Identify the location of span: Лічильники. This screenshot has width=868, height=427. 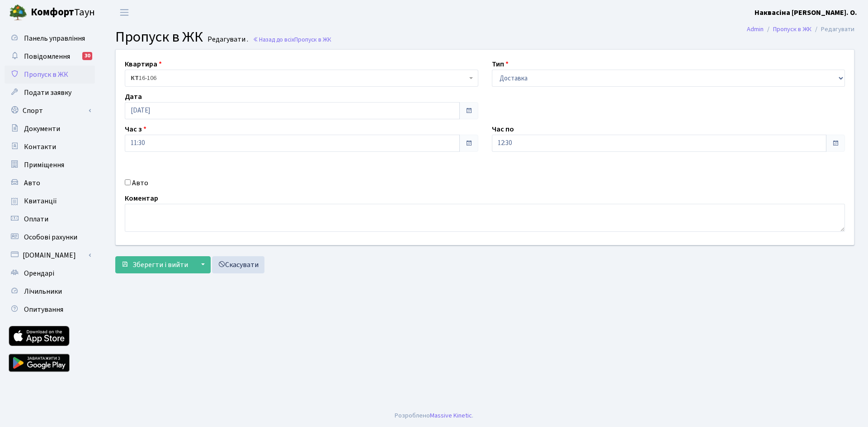
(43, 291).